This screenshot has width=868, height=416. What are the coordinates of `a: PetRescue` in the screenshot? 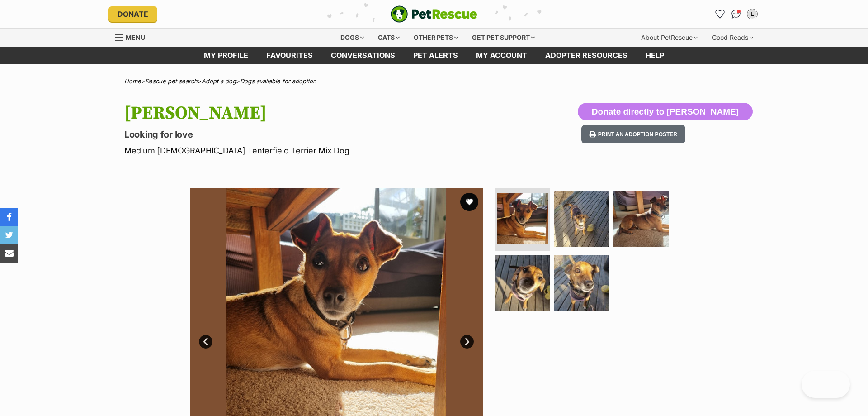 It's located at (434, 14).